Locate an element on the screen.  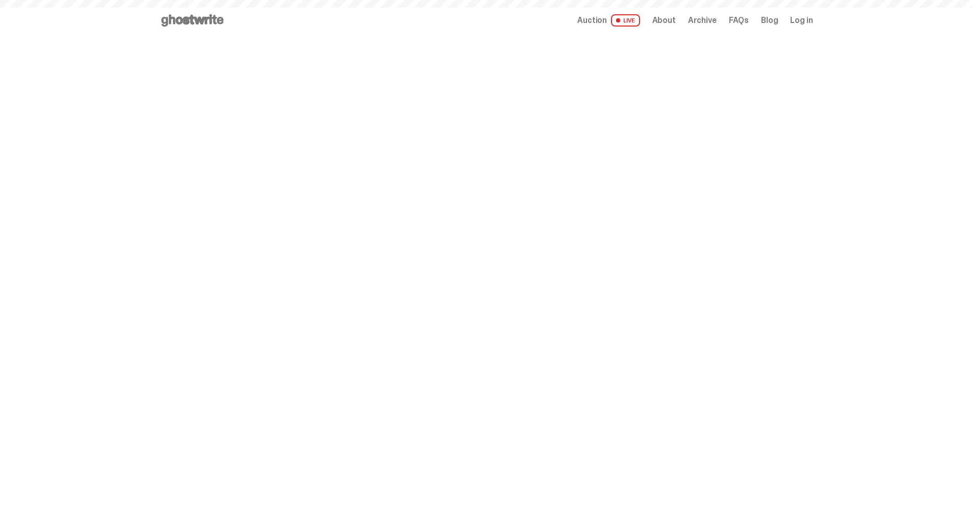
span: Auction is located at coordinates (592, 20).